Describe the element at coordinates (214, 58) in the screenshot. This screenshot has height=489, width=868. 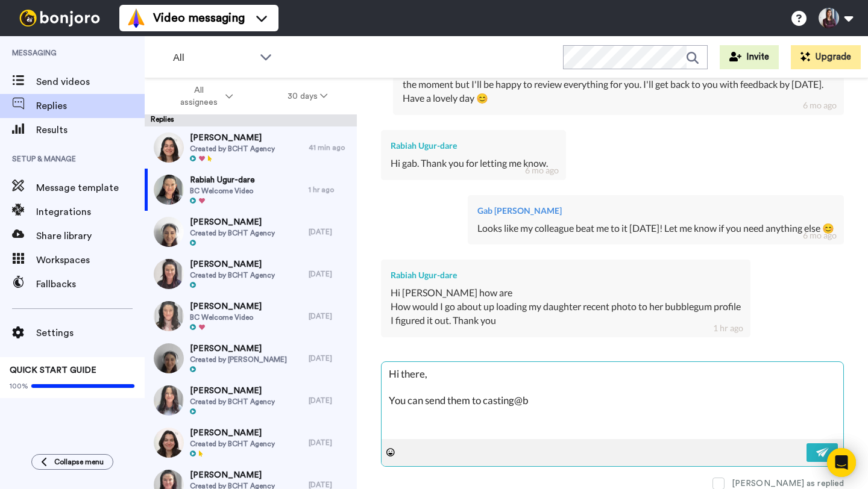
I see `span: All` at that location.